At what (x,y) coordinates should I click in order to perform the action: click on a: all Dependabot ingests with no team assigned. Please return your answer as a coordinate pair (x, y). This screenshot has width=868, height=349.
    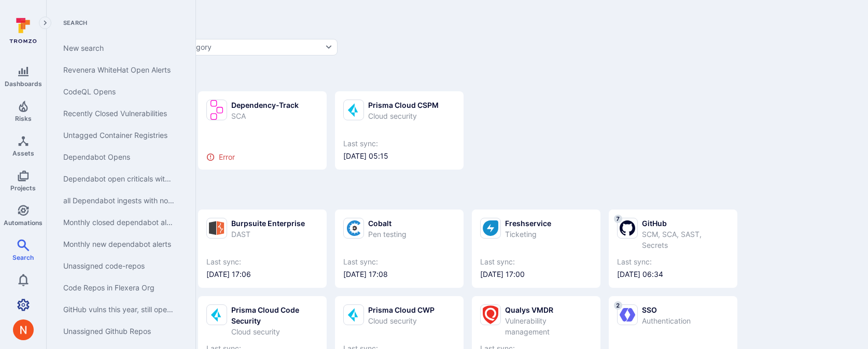
    Looking at the image, I should click on (119, 201).